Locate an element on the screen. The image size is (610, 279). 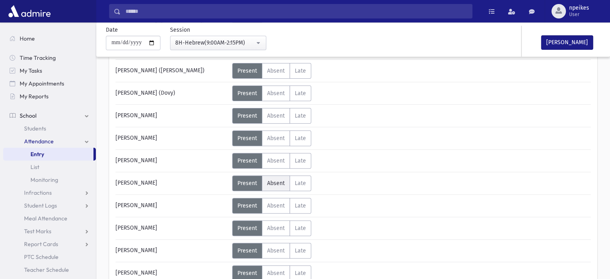
span: Home is located at coordinates (27, 39).